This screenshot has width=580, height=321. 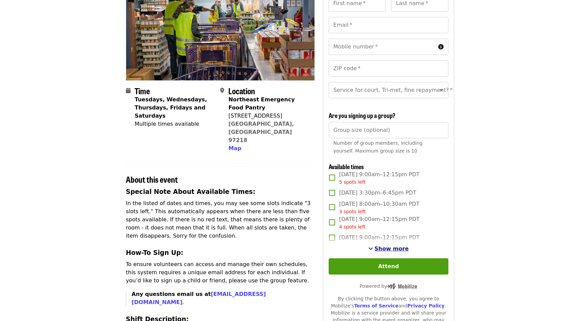 What do you see at coordinates (352, 227) in the screenshot?
I see `span: 4 spots left` at bounding box center [352, 227].